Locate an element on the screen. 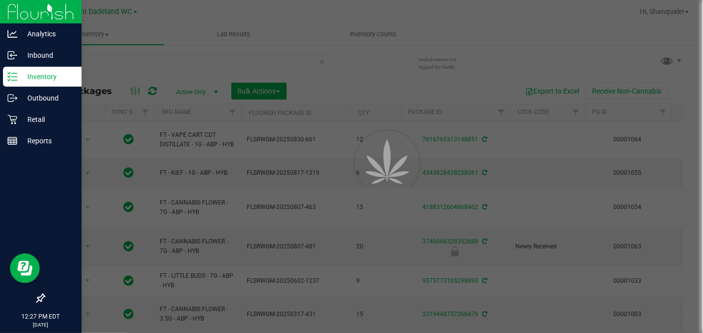  p: 12:27 PM EDT is located at coordinates (41, 316).